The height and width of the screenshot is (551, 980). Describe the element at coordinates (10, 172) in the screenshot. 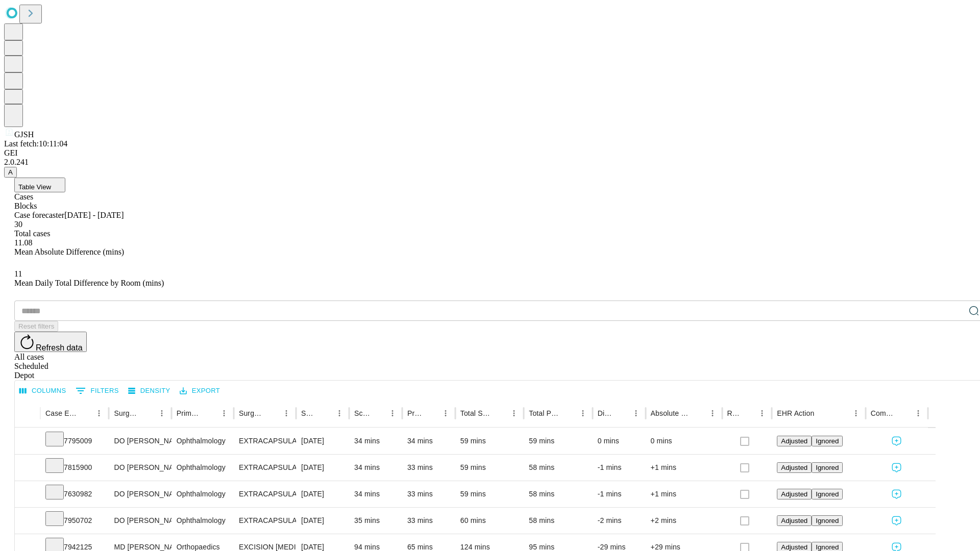

I see `span: A` at that location.